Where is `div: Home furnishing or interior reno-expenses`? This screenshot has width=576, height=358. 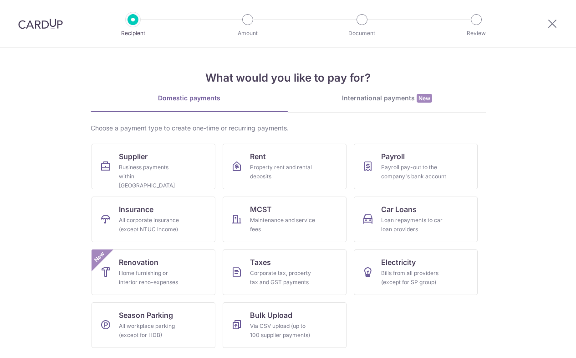 div: Home furnishing or interior reno-expenses is located at coordinates (152, 277).